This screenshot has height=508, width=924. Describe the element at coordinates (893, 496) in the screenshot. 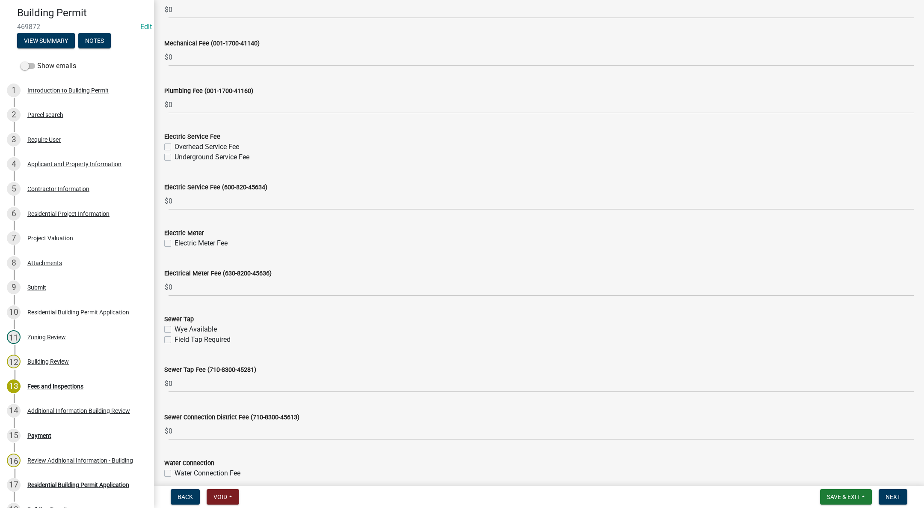

I see `span: Next` at that location.